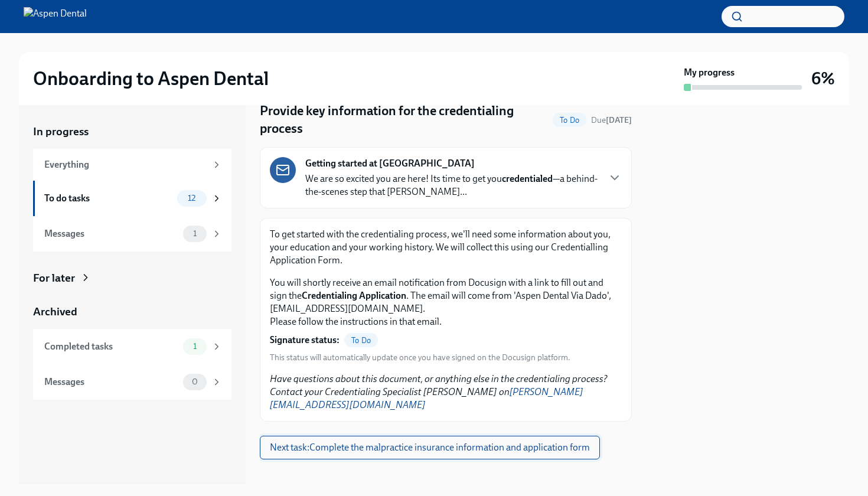 This screenshot has width=868, height=496. Describe the element at coordinates (150, 79) in the screenshot. I see `h2: Onboarding to Aspen Dental` at that location.